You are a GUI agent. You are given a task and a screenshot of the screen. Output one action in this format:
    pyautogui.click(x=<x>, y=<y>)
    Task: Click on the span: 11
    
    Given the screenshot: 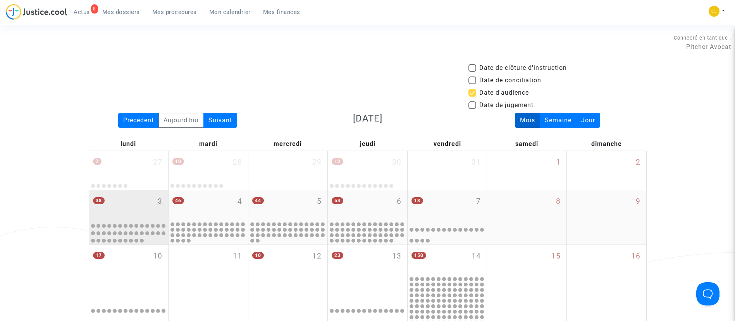 What is the action you would take?
    pyautogui.click(x=238, y=256)
    